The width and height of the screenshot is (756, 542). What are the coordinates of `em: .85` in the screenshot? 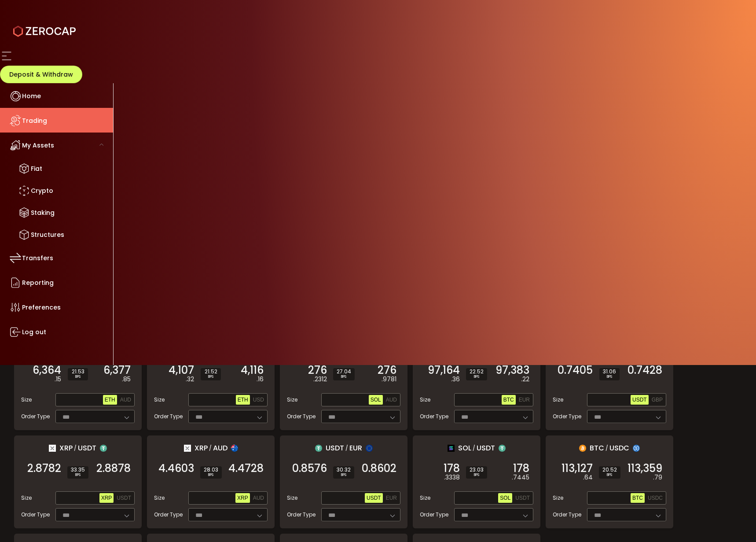 It's located at (126, 379).